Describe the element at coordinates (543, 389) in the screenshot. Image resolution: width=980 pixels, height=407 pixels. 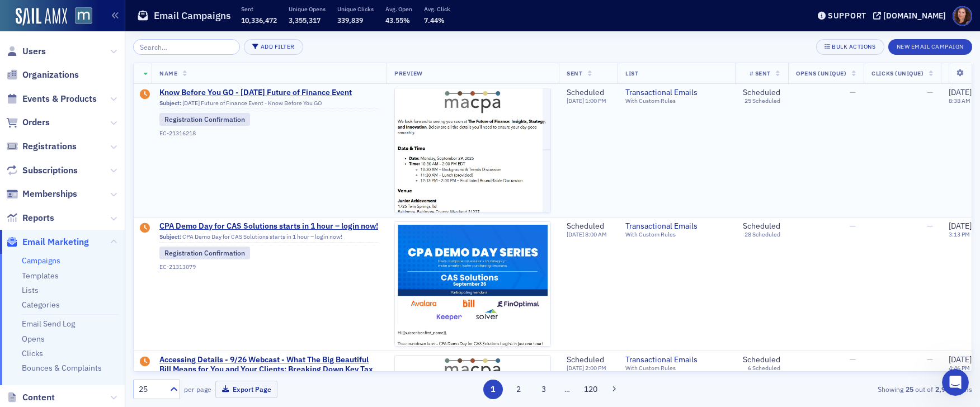
I see `button: 3` at that location.